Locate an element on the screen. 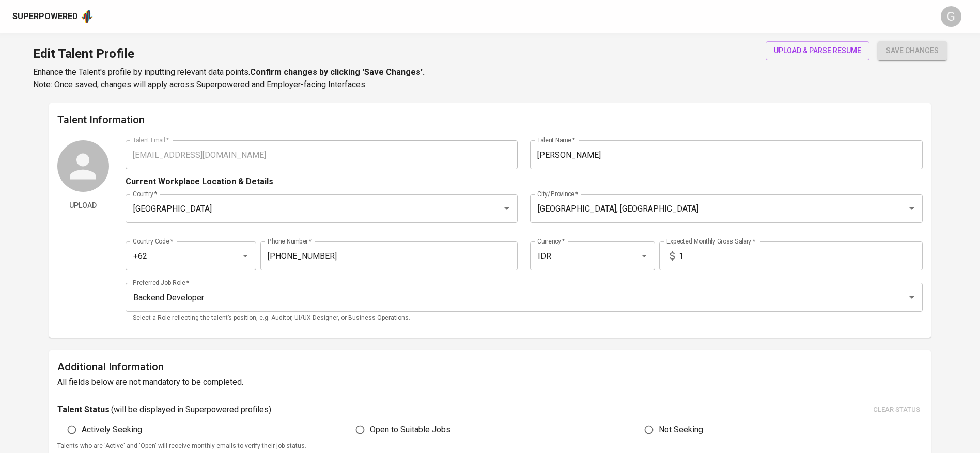 This screenshot has height=453, width=980. p: Enhance the Talent's profile by inputting relevant data points. Note: Once saved, changes will ap... is located at coordinates (229, 78).